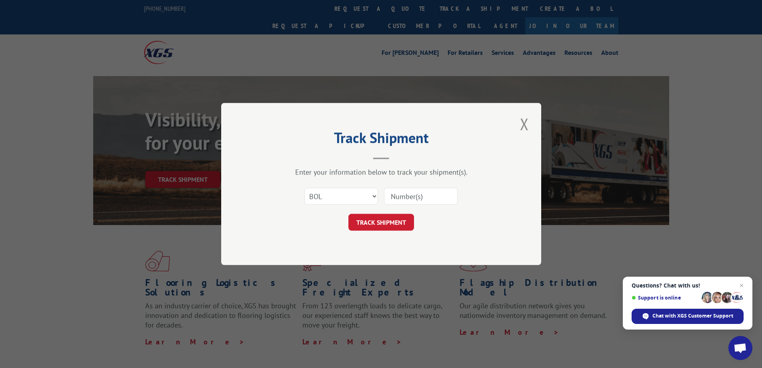  Describe the element at coordinates (740, 348) in the screenshot. I see `a: Open chat` at that location.